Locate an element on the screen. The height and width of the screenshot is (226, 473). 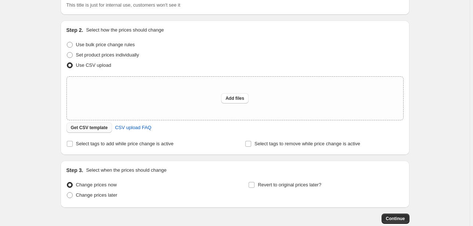
span: CSV upload FAQ is located at coordinates (133, 128).